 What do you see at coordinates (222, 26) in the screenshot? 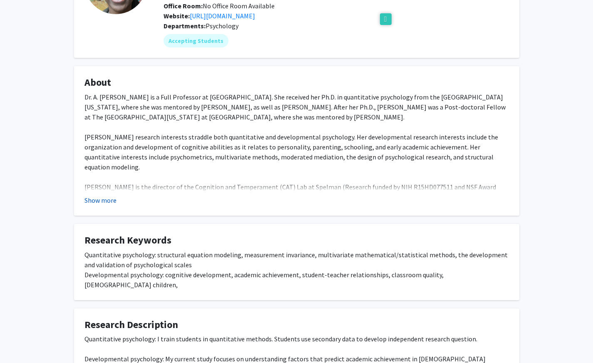
I see `span: Psychology` at bounding box center [222, 26].